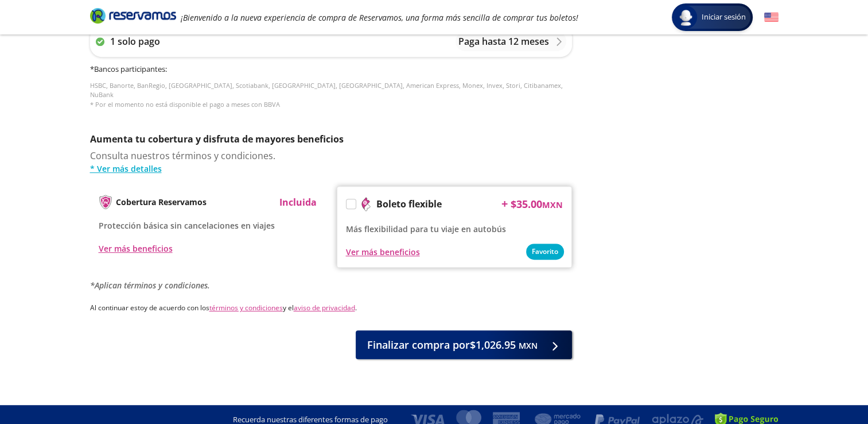 This screenshot has width=868, height=424. What do you see at coordinates (463, 345) in the screenshot?
I see `button: Finalizar compra por$1,026.95 MXN` at bounding box center [463, 345].